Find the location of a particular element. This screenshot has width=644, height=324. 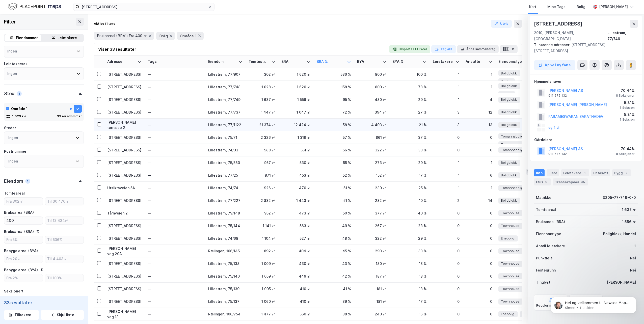

div: 293 ㎡ is located at coordinates (372, 251).